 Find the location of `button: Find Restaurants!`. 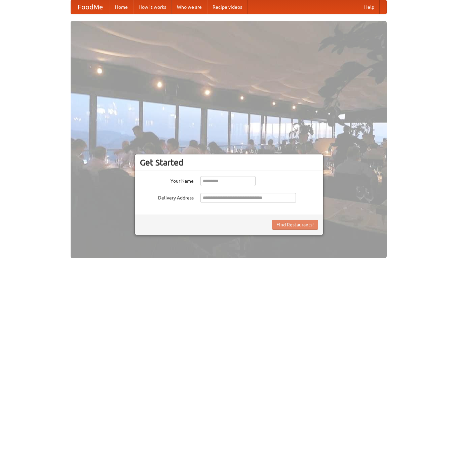

button: Find Restaurants! is located at coordinates (295, 225).